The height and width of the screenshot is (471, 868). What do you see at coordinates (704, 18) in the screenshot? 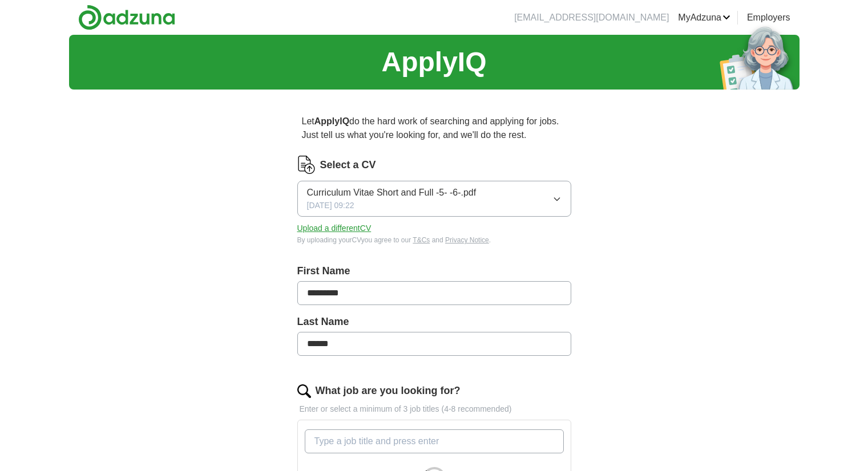
I see `a: MyAdzuna` at bounding box center [704, 18].